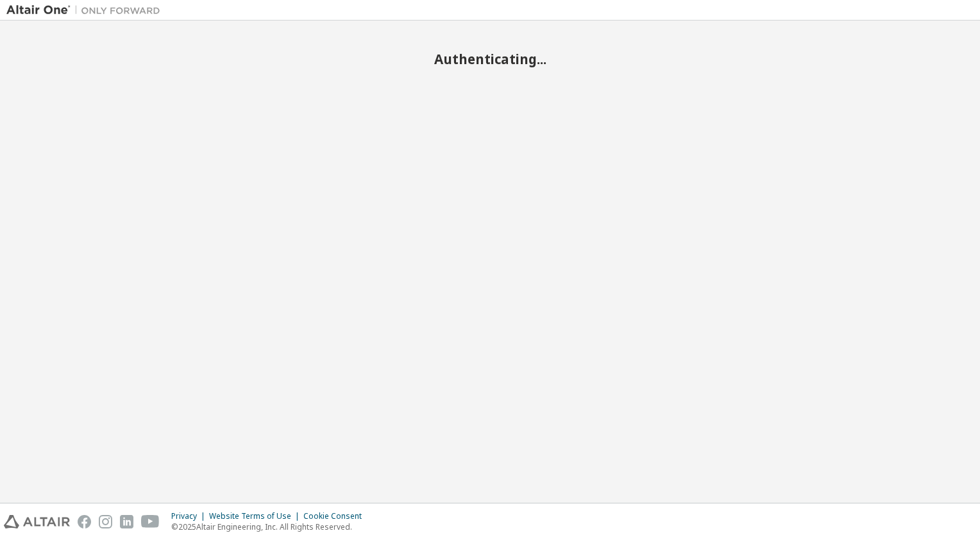  I want to click on div: Website Terms of Use, so click(256, 516).